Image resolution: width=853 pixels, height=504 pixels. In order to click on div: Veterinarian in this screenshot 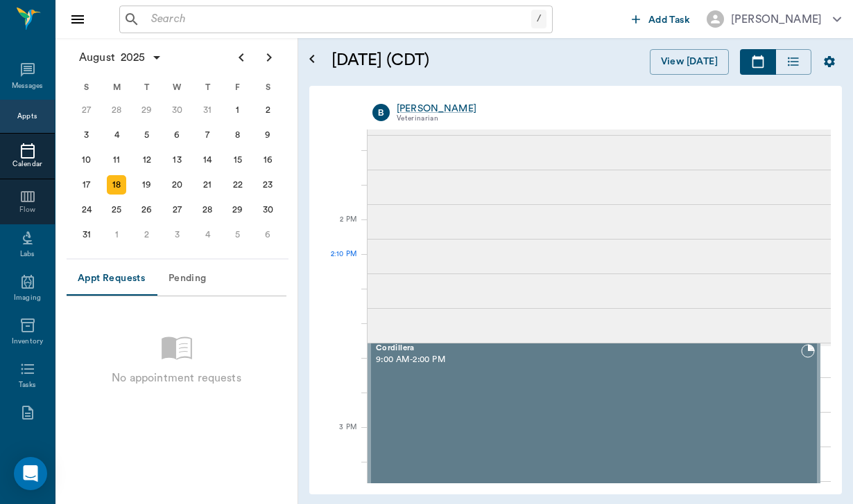, I will do `click(605, 118)`.